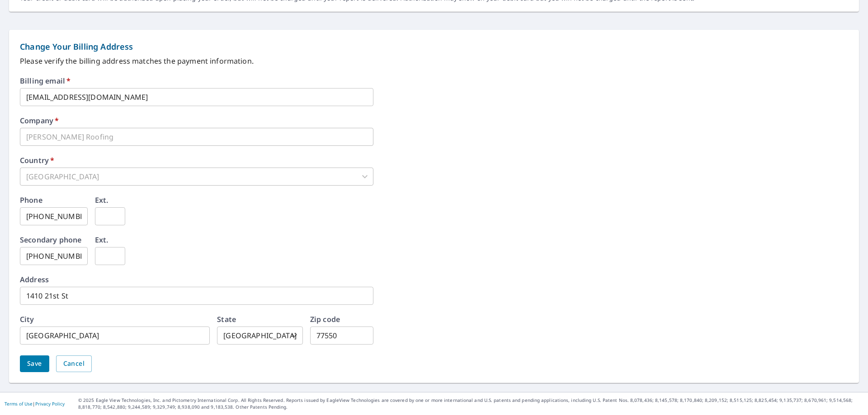  Describe the element at coordinates (49, 405) in the screenshot. I see `a: Privacy Policy` at that location.